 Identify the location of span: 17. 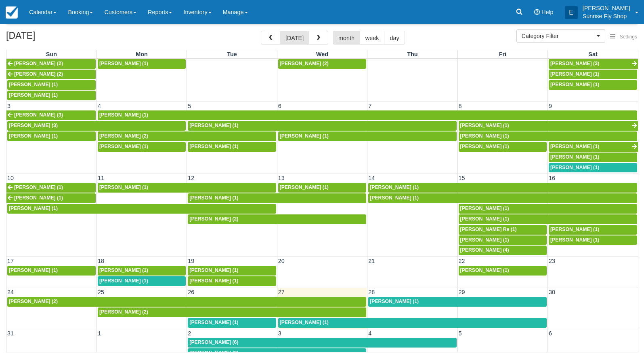
(10, 261).